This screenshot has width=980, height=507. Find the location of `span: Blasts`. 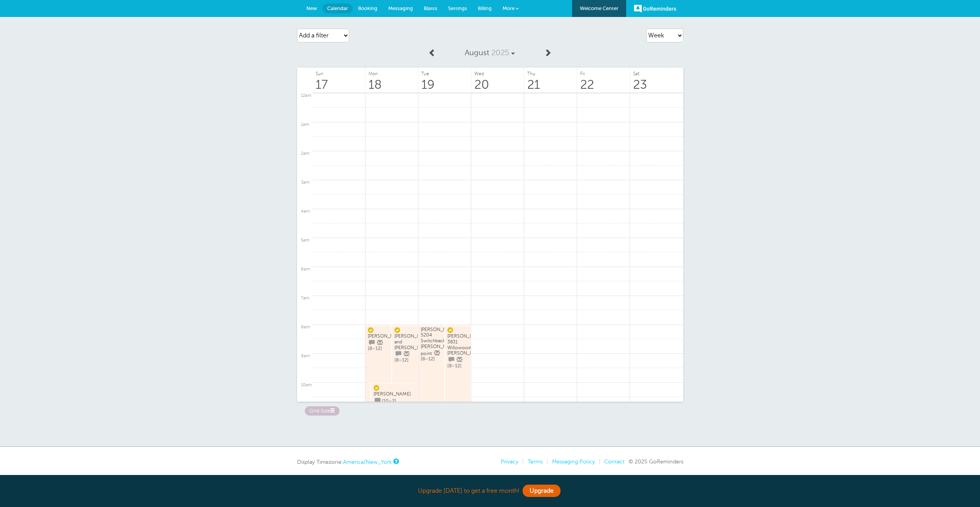

span: Blasts is located at coordinates (431, 8).